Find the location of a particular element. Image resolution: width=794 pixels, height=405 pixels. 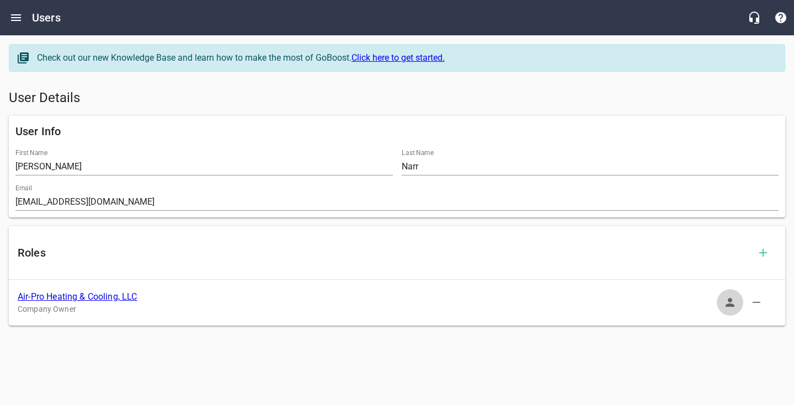

h6: Roles is located at coordinates (383, 253).